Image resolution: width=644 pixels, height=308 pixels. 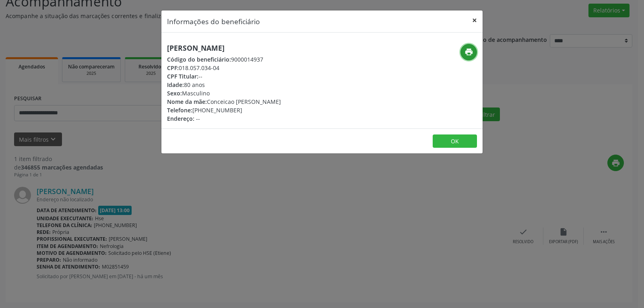 I want to click on span: Telefone:, so click(x=180, y=110).